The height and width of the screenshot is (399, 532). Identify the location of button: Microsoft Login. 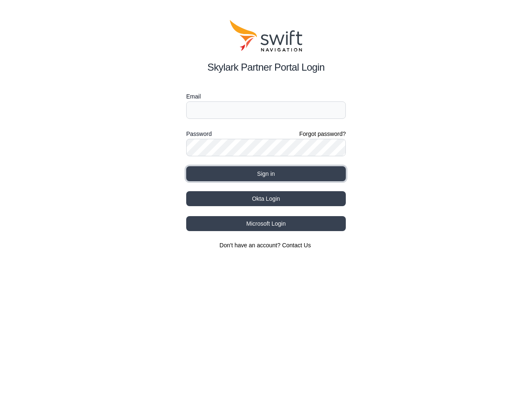
(266, 224).